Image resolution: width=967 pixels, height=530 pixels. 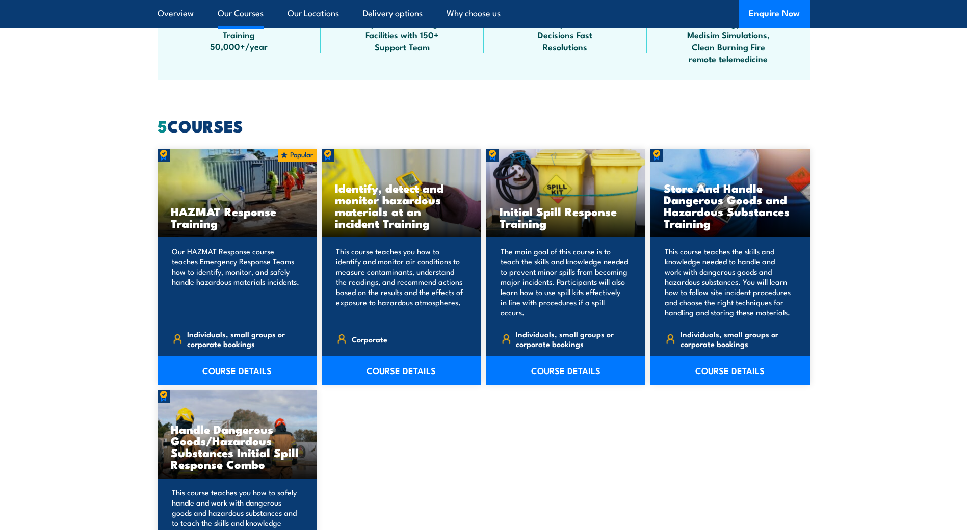 What do you see at coordinates (162, 125) in the screenshot?
I see `strong: 5` at bounding box center [162, 125].